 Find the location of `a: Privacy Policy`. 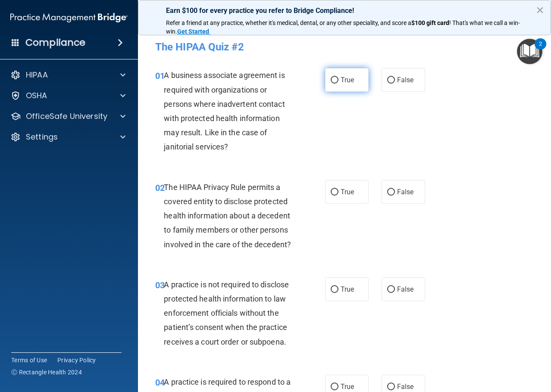

a: Privacy Policy is located at coordinates (77, 360).